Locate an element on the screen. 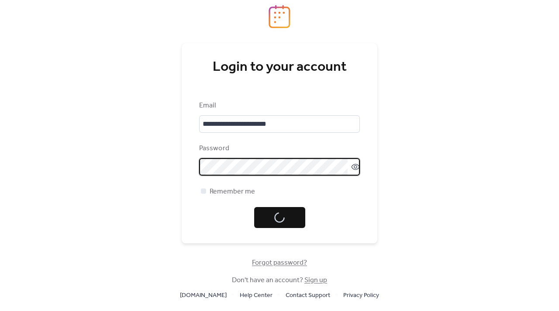  span: Help Center is located at coordinates (256, 296).